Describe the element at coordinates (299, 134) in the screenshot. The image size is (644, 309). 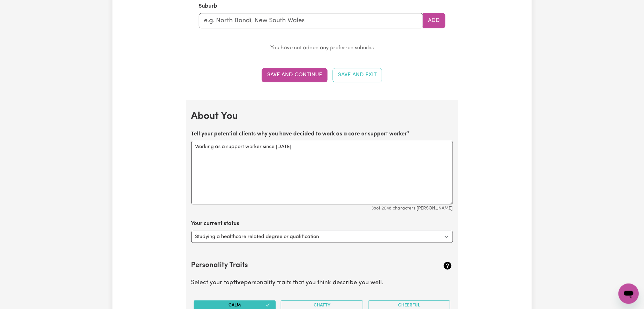
I see `label: Tell your potential clients why you have decided to work as a care or support worker` at that location.